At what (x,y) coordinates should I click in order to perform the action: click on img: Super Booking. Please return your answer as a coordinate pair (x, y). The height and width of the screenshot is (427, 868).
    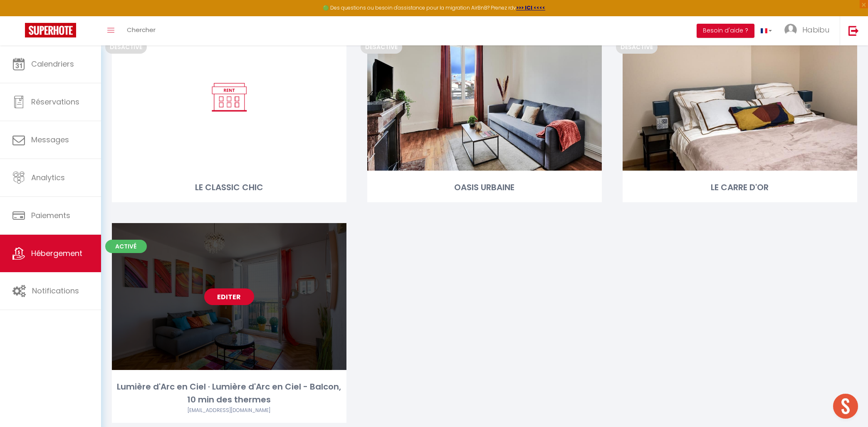
    Looking at the image, I should click on (50, 30).